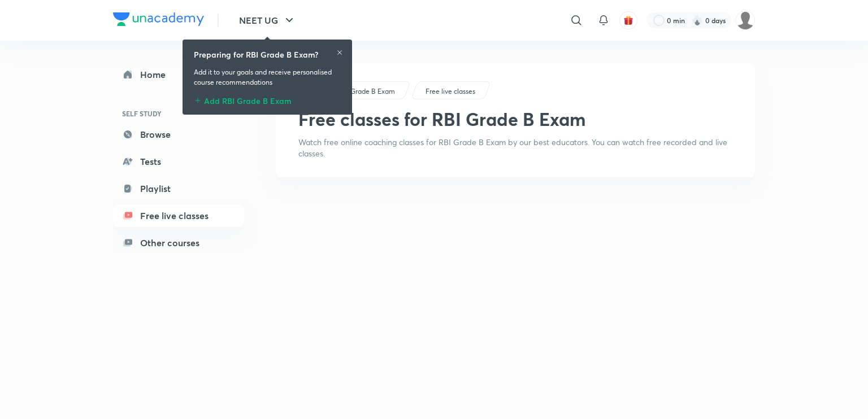 The height and width of the screenshot is (419, 868). What do you see at coordinates (366, 92) in the screenshot?
I see `p: RBI Grade B Exam` at bounding box center [366, 92].